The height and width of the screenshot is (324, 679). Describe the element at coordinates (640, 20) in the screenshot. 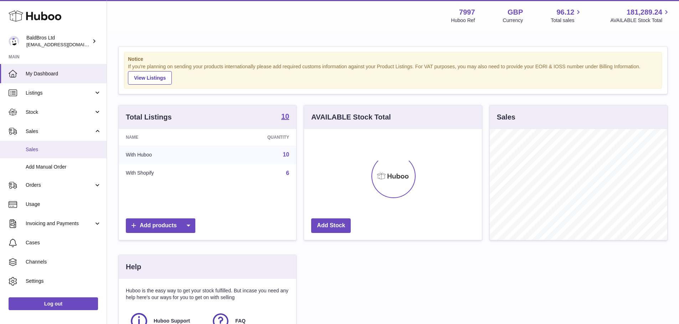

I see `span: AVAILABLE Stock Total` at that location.